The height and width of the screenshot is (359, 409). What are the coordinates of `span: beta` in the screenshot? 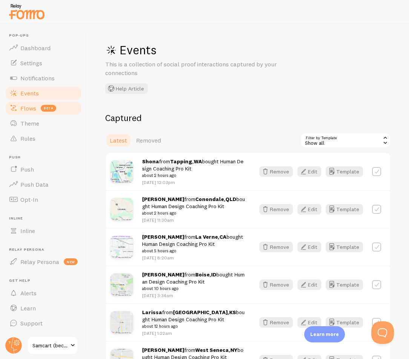 It's located at (48, 108).